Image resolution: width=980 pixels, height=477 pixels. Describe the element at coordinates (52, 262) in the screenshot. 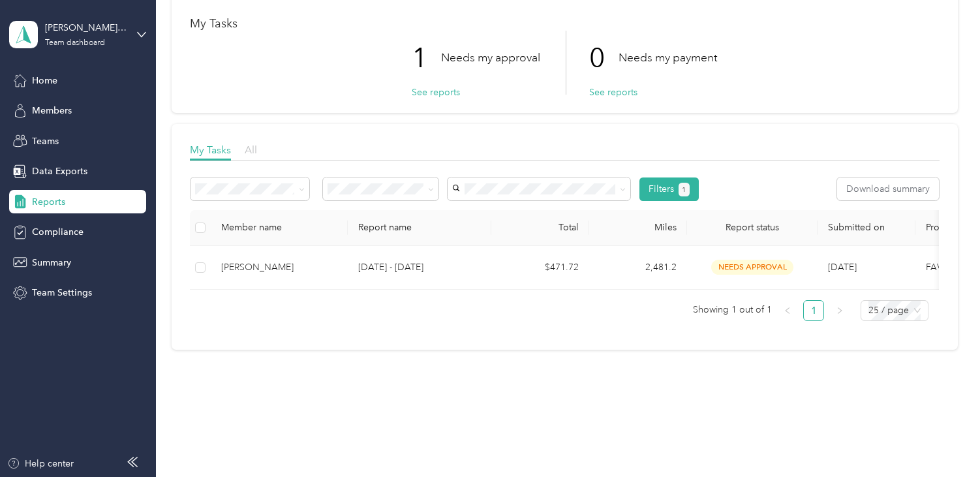

I see `span: Summary` at that location.